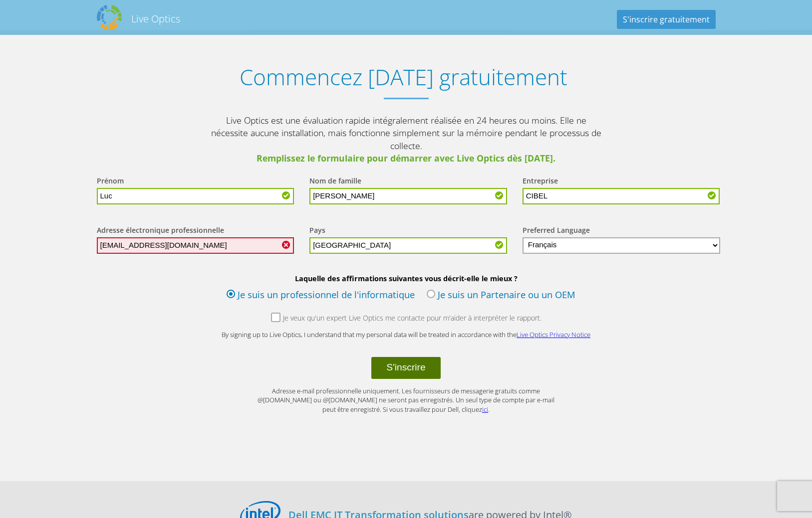 The width and height of the screenshot is (812, 518). What do you see at coordinates (321, 296) in the screenshot?
I see `label: Je suis un professionnel de l'informatique` at bounding box center [321, 296].